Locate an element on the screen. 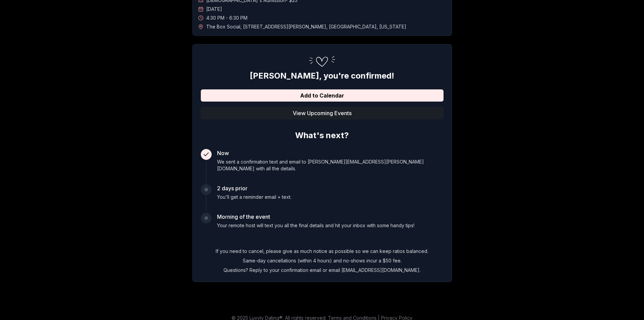  h2: What's next? is located at coordinates (322, 134).